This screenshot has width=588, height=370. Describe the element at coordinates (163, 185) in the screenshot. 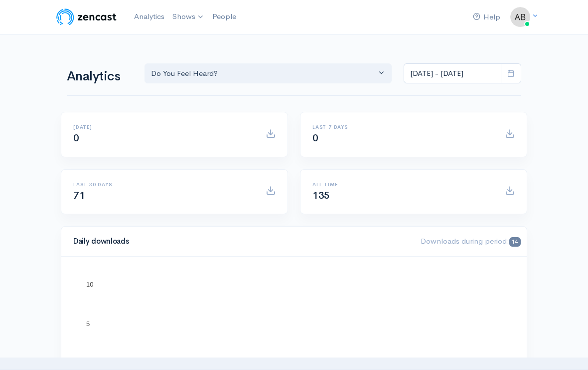

I see `h6: Last 30 days` at that location.